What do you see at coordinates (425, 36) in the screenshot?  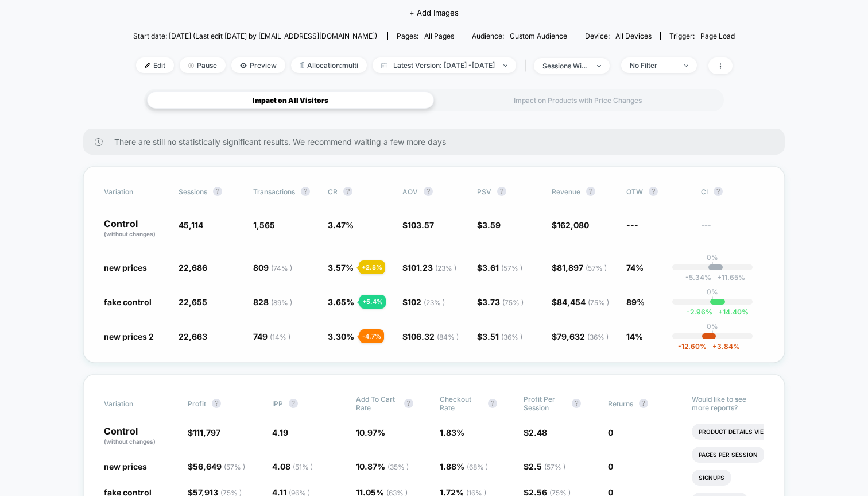 I see `div: Pages:` at bounding box center [425, 36].